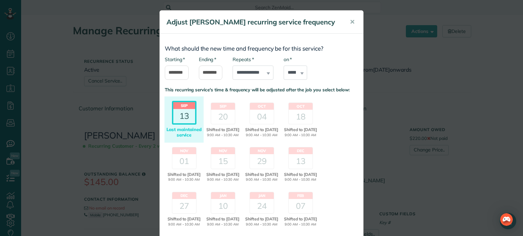 This screenshot has height=236, width=523. Describe the element at coordinates (223, 117) in the screenshot. I see `div: 20` at that location.